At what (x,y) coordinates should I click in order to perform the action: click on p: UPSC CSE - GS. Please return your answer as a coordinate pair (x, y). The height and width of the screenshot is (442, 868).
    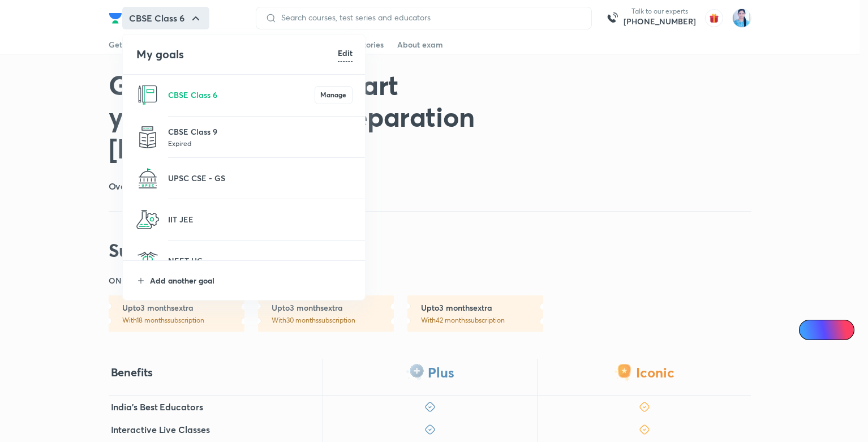
    Looking at the image, I should click on (260, 178).